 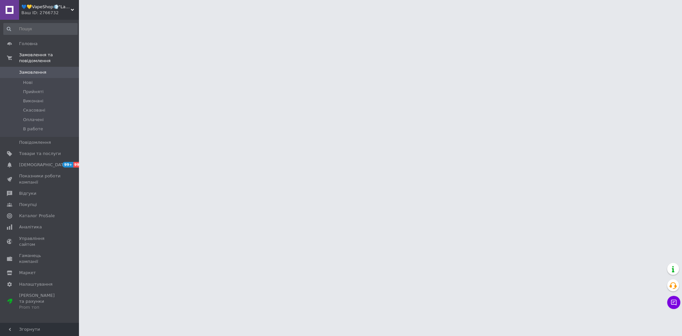 What do you see at coordinates (37, 216) in the screenshot?
I see `span: Каталог ProSale` at bounding box center [37, 216].